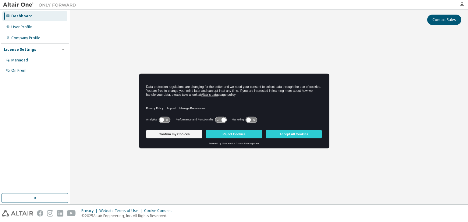  I want to click on div: Cookie Consent, so click(160, 211).